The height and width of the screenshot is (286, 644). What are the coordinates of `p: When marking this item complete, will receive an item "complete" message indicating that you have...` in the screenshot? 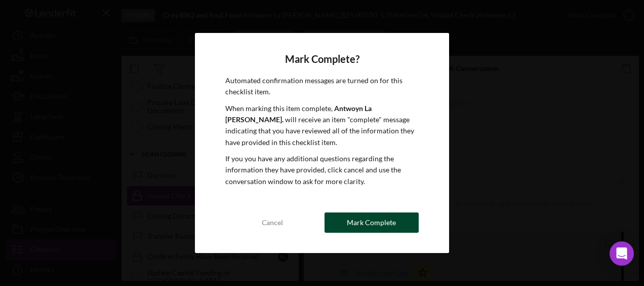 It's located at (322, 126).